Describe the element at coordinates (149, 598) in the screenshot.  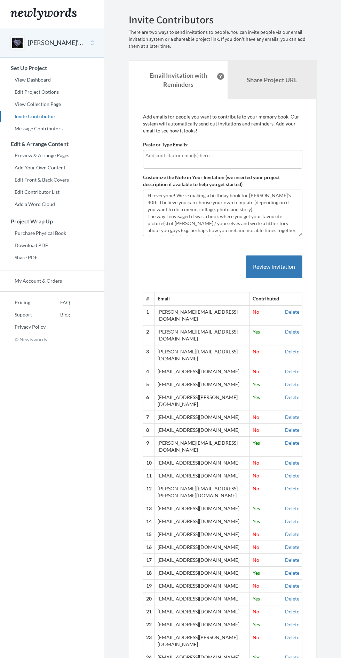
I see `th: 20` at that location.